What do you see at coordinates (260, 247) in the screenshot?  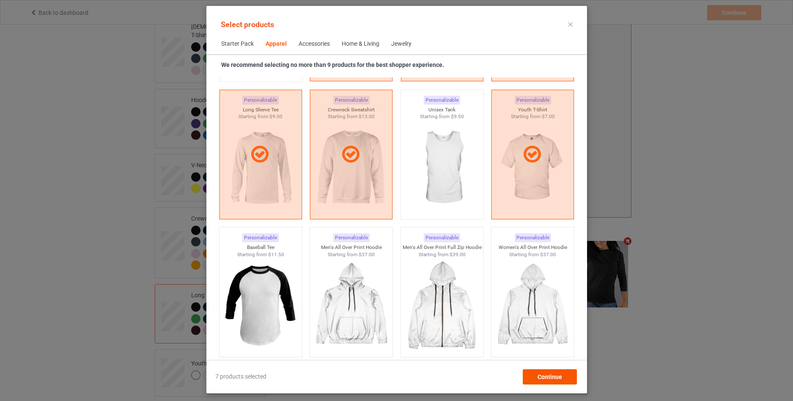 I see `div: Baseball Tee` at bounding box center [260, 247].